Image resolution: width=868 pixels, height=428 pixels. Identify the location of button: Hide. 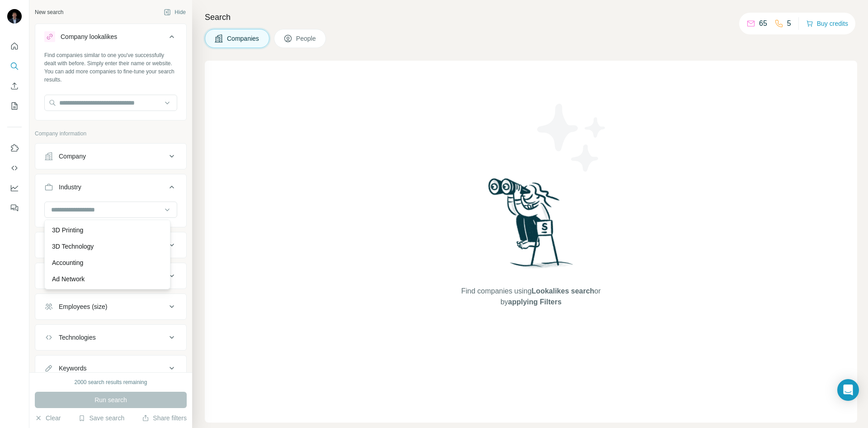
(175, 12).